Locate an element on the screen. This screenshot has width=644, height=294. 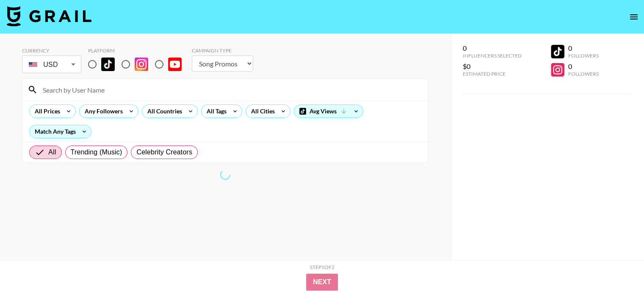
div: Match Any Tags is located at coordinates (60, 132).